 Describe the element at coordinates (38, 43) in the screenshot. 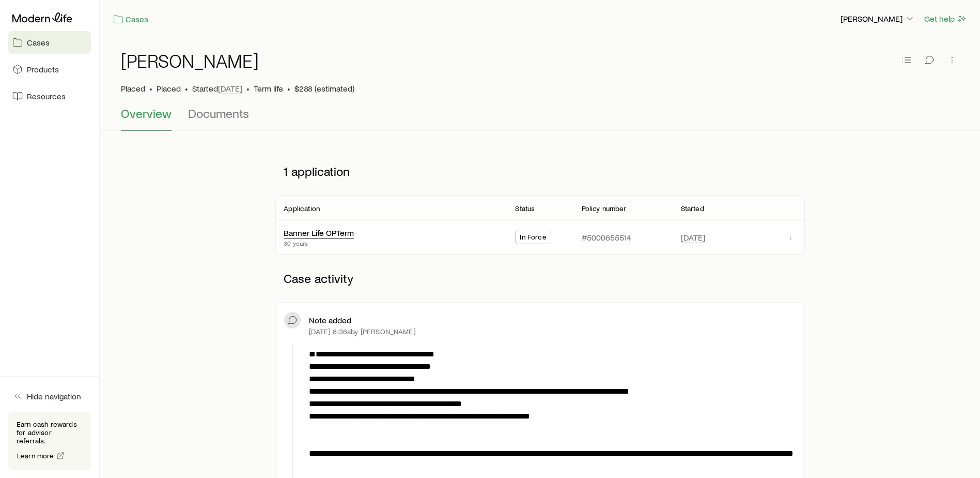

I see `span: Cases` at that location.